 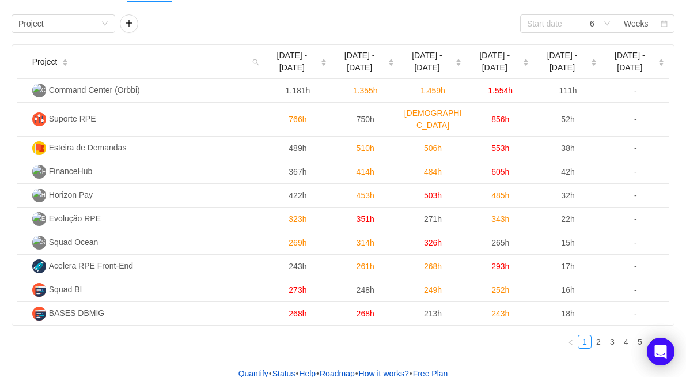 What do you see at coordinates (433, 219) in the screenshot?
I see `span: 271h` at bounding box center [433, 219].